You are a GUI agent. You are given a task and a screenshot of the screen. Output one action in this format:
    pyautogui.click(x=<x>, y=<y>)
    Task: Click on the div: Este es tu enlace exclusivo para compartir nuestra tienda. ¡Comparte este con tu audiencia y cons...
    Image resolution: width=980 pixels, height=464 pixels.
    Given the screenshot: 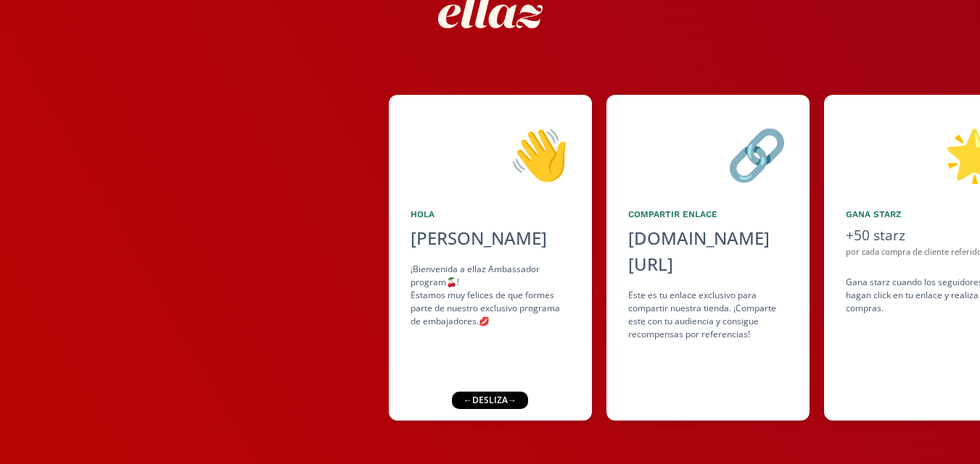 What is the action you would take?
    pyautogui.click(x=708, y=315)
    